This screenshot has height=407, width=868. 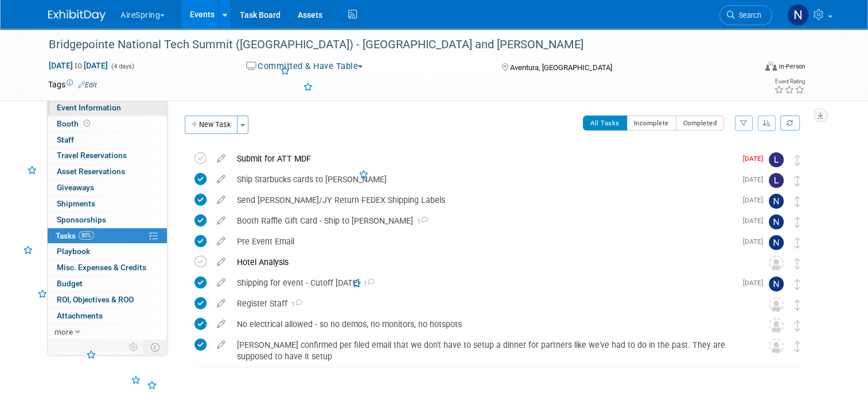 I want to click on span: Budget, so click(x=70, y=283).